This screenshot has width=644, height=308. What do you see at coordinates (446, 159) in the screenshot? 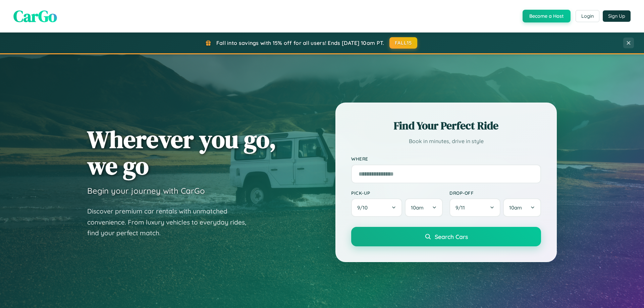
I see `label: Where` at bounding box center [446, 159].